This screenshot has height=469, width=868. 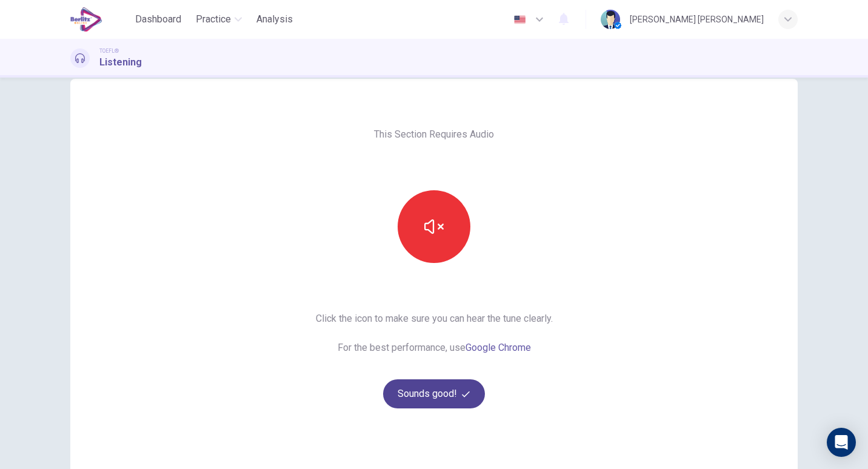 What do you see at coordinates (610, 19) in the screenshot?
I see `img: Profile picture` at bounding box center [610, 19].